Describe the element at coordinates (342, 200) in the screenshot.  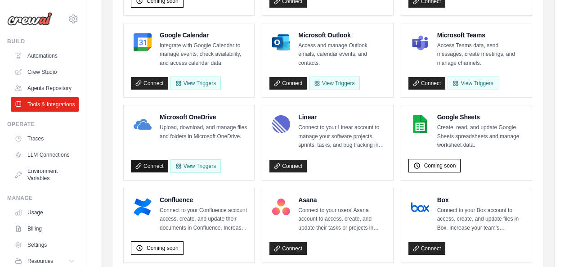
I see `h4: Asana` at that location.